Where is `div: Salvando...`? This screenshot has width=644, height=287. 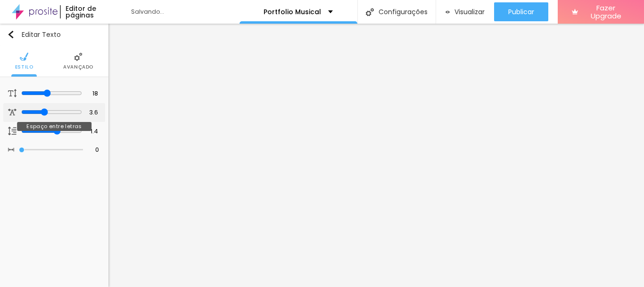 div: Salvando... is located at coordinates (185, 12).